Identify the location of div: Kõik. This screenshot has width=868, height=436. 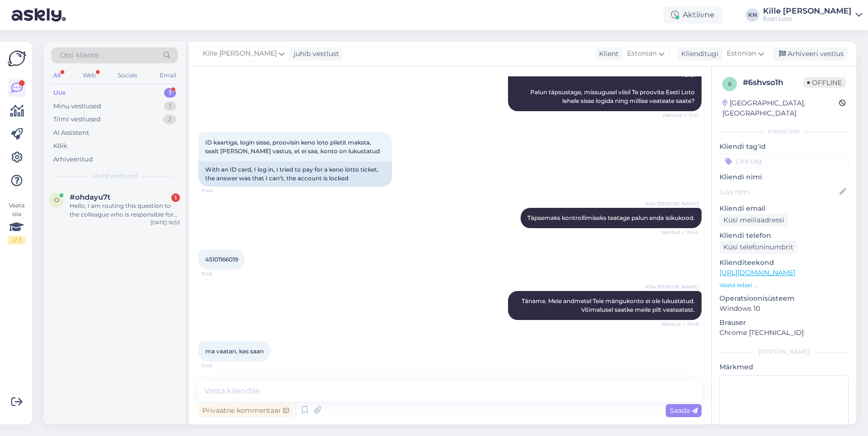
(60, 146).